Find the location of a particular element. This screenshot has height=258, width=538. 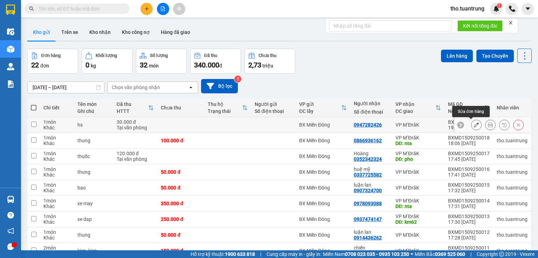

div: BXMD1509250012 is located at coordinates (468, 232).